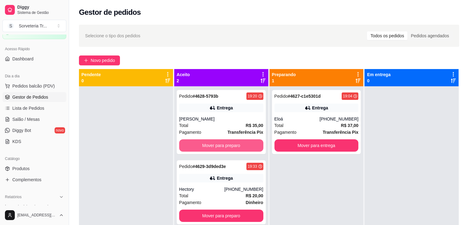  What do you see at coordinates (379, 75) in the screenshot?
I see `p: Em entrega` at bounding box center [379, 75].